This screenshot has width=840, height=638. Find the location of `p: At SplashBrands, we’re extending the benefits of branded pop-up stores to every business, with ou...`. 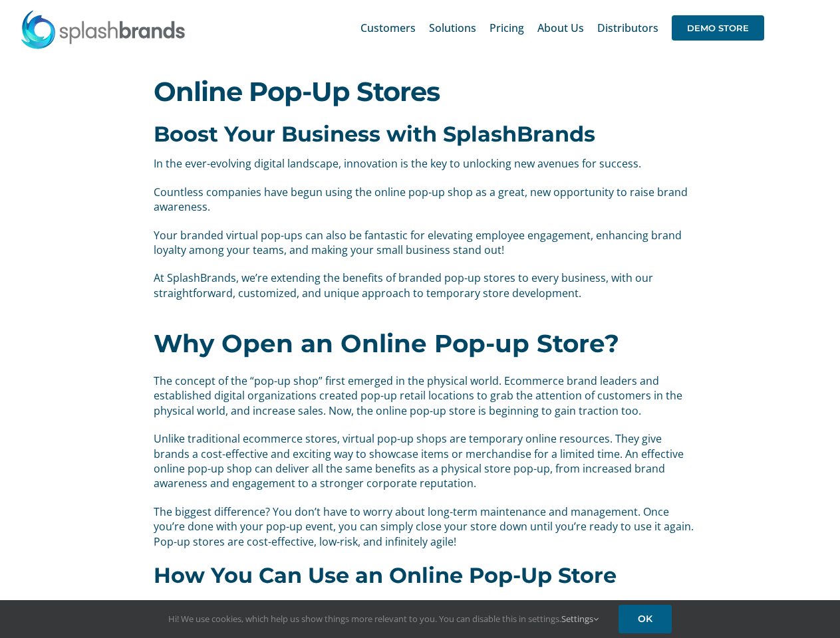

p: At SplashBrands, we’re extending the benefits of branded pop-up stores to every business, with ou... is located at coordinates (425, 285).